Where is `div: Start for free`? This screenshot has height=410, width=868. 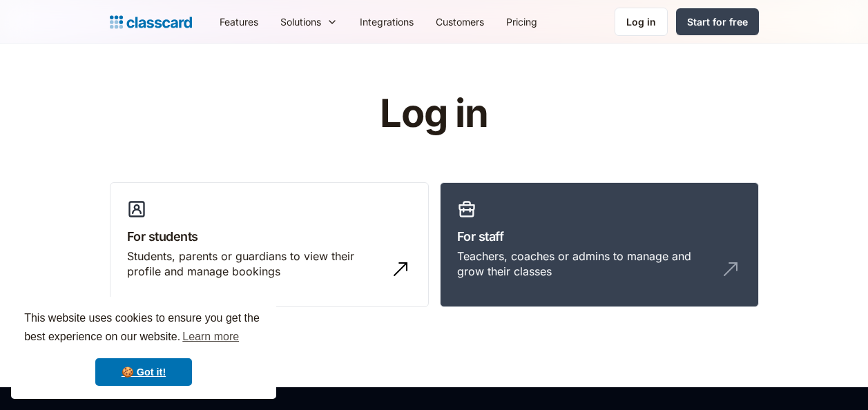 div: Start for free is located at coordinates (718, 21).